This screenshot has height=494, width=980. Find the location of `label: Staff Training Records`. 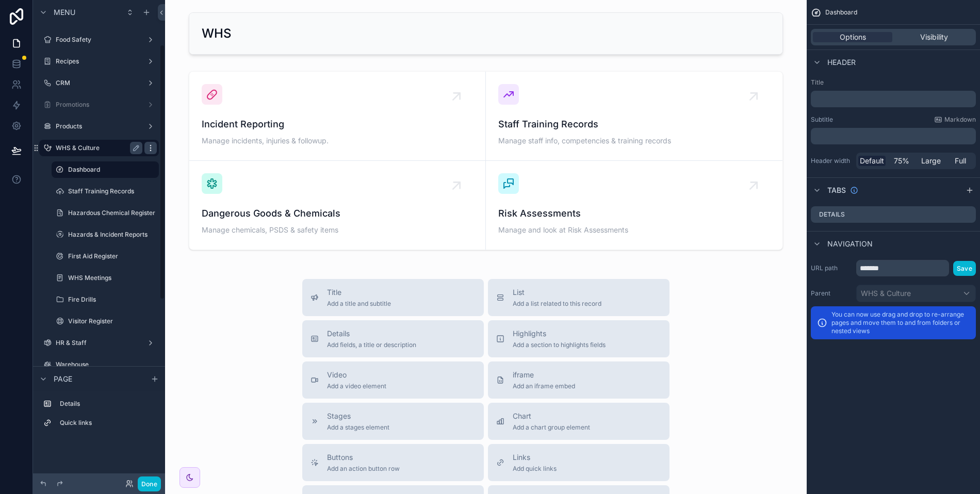

label: Staff Training Records is located at coordinates (112, 191).